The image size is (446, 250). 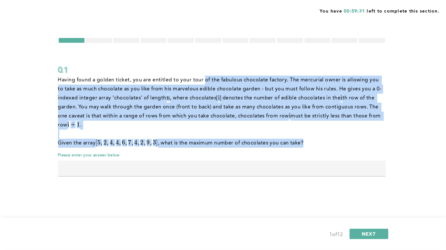 What do you see at coordinates (222, 103) in the screenshot?
I see `p: Having found a golden ticket, you are entitled to your tour of the fabulous chocolate factory. Th...` at bounding box center [222, 103].